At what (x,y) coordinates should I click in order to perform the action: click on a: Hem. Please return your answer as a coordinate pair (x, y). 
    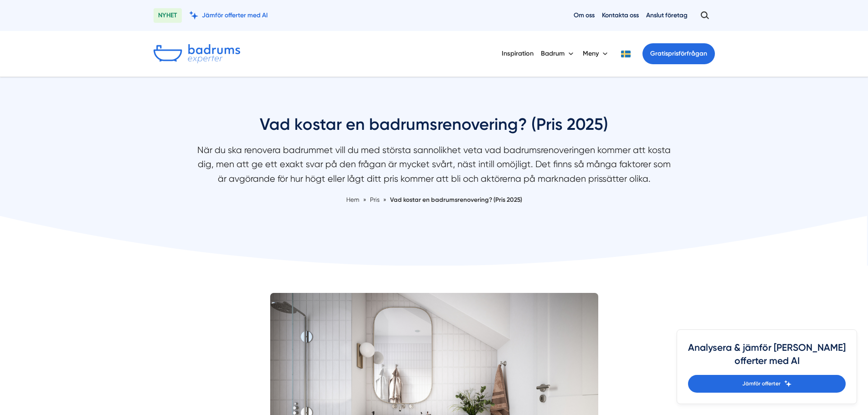
    Looking at the image, I should click on (353, 200).